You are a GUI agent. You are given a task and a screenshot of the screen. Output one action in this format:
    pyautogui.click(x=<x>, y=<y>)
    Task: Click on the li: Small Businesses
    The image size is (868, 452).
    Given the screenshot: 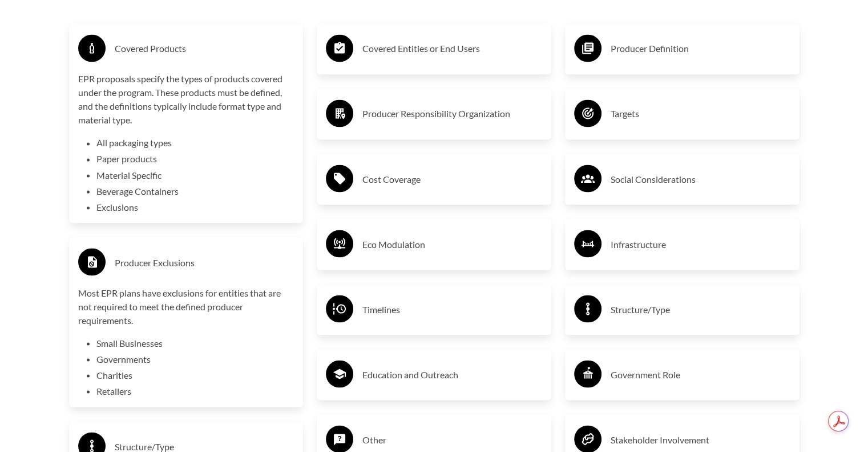 What is the action you would take?
    pyautogui.click(x=195, y=343)
    